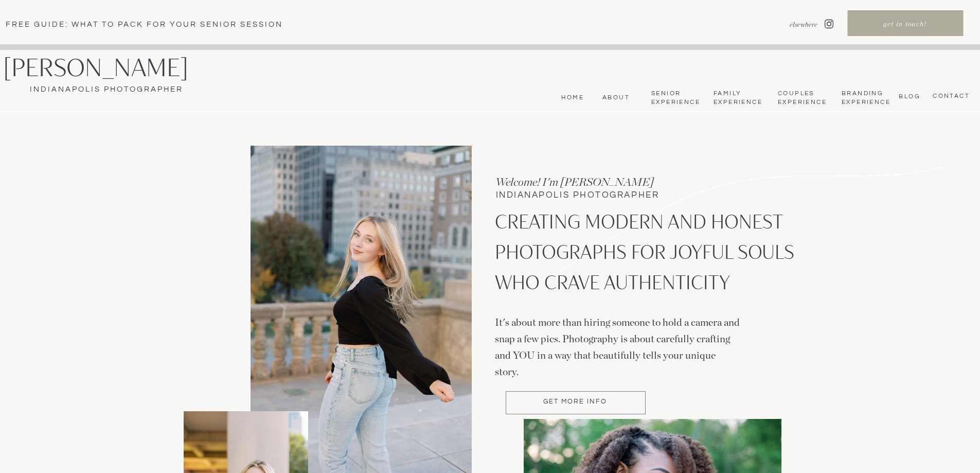 The width and height of the screenshot is (980, 473). What do you see at coordinates (675, 97) in the screenshot?
I see `a: Senior Experience` at bounding box center [675, 97].